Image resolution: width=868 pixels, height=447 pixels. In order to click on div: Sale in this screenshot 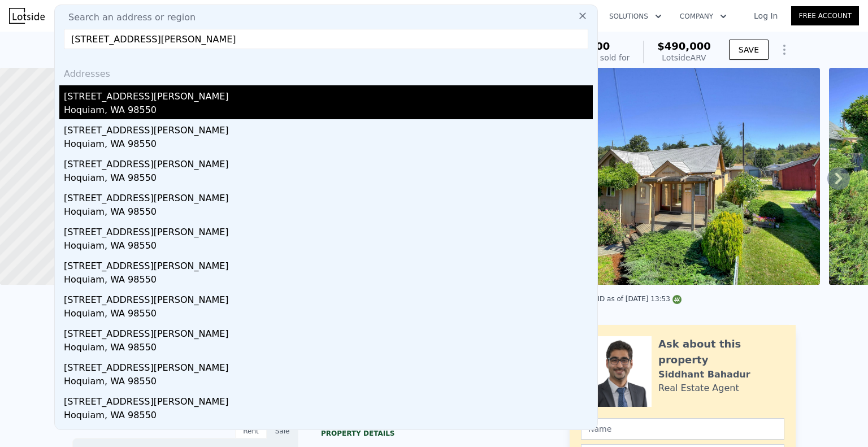, I will do `click(283, 431)`.